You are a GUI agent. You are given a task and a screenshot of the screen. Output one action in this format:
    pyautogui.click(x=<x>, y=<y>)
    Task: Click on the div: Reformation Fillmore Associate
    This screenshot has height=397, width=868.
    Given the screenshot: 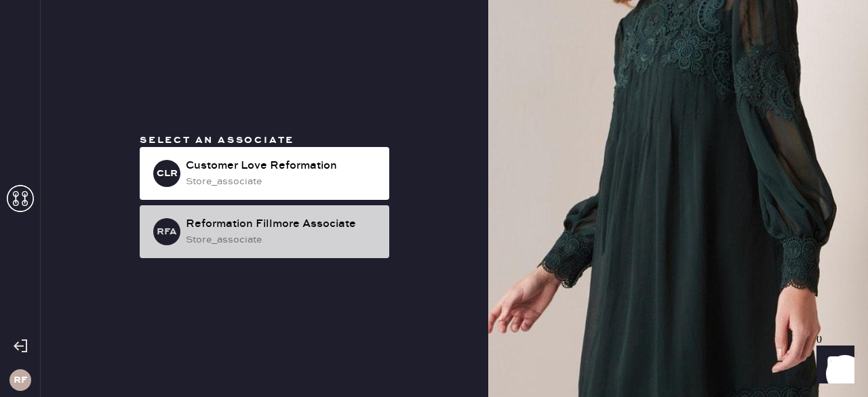 What is the action you would take?
    pyautogui.click(x=282, y=224)
    